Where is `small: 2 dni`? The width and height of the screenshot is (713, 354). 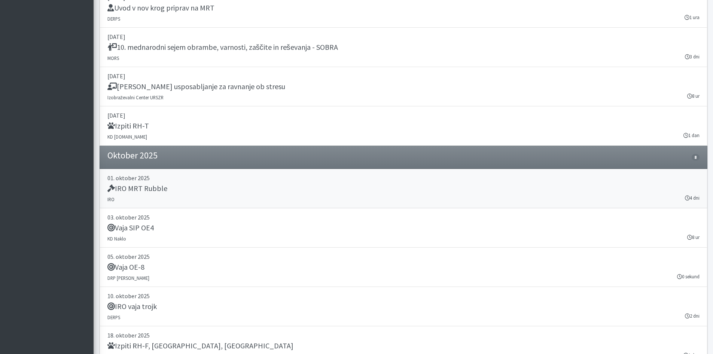 small: 2 dni is located at coordinates (692, 316).